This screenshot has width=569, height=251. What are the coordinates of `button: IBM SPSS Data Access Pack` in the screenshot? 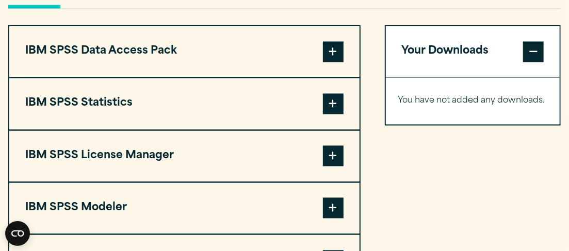 It's located at (184, 52).